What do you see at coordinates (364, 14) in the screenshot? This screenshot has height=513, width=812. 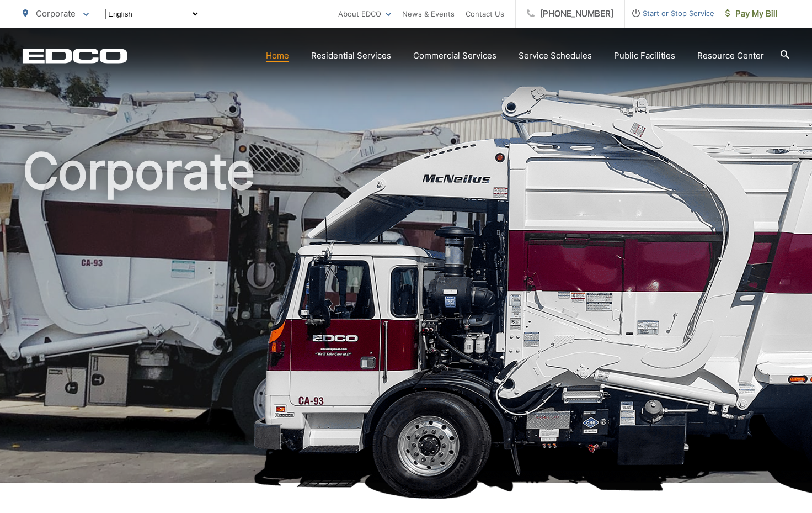 I see `a: About EDCO` at bounding box center [364, 14].